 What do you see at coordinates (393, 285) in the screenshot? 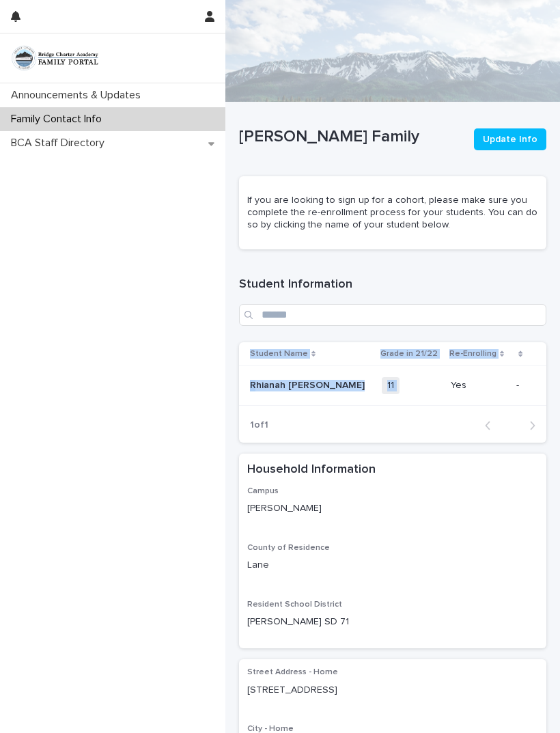
I see `h1: Student Information` at bounding box center [393, 285].